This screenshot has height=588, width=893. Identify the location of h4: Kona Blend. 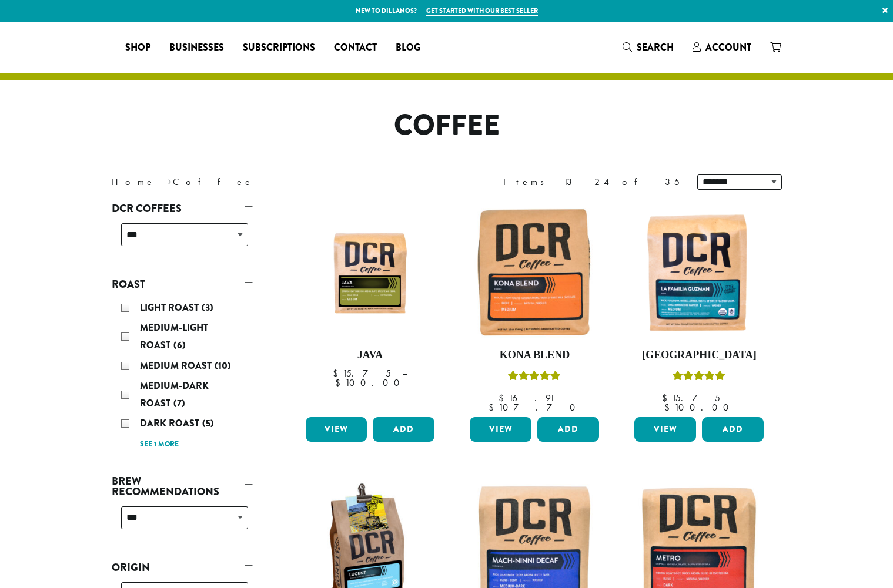
(534, 356).